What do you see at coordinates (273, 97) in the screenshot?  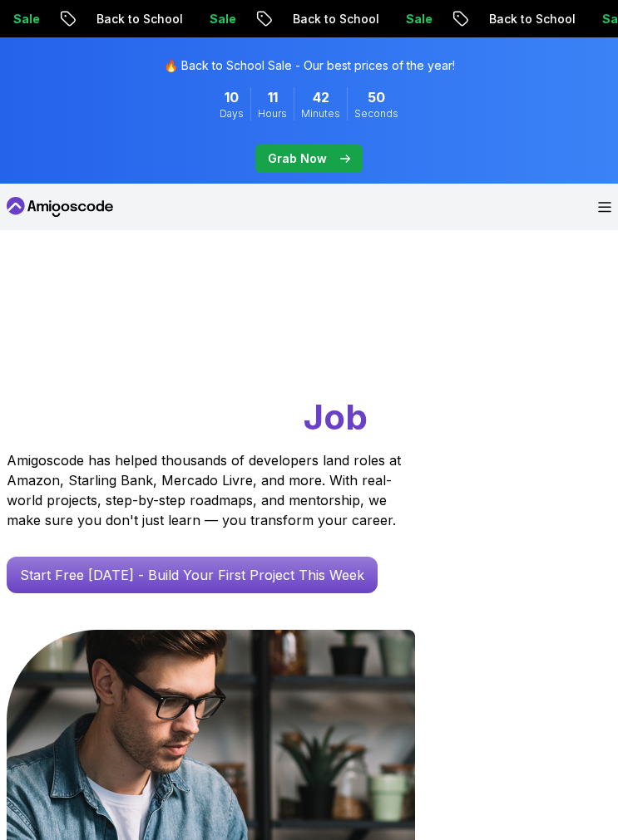 I see `span: 11 Hours` at bounding box center [273, 97].